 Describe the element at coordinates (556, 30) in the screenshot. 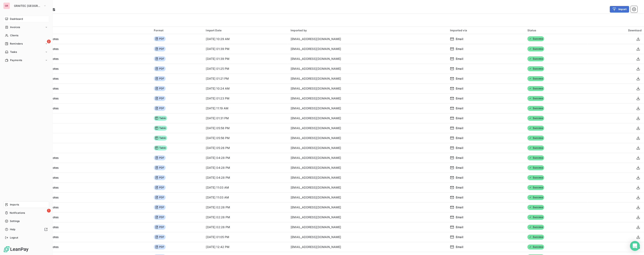

I see `div: Status` at that location.